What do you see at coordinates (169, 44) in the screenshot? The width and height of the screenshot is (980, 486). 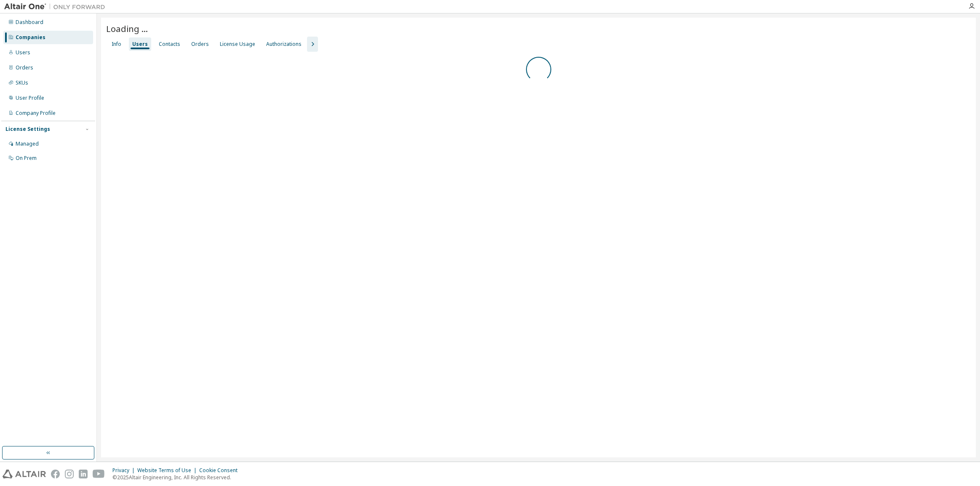 I see `div: Contacts` at bounding box center [169, 44].